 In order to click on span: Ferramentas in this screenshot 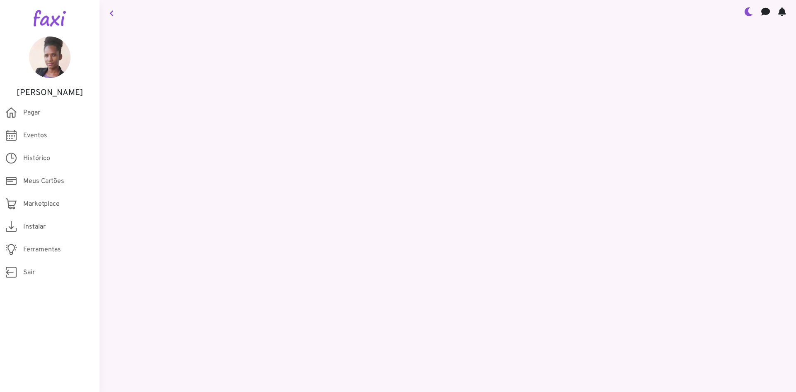, I will do `click(42, 250)`.